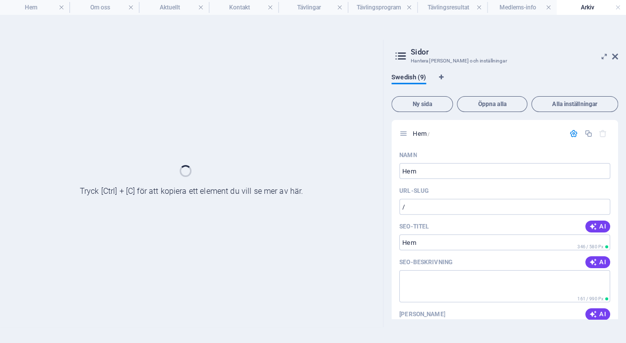  I want to click on div: Språkflikar, so click(504, 83).